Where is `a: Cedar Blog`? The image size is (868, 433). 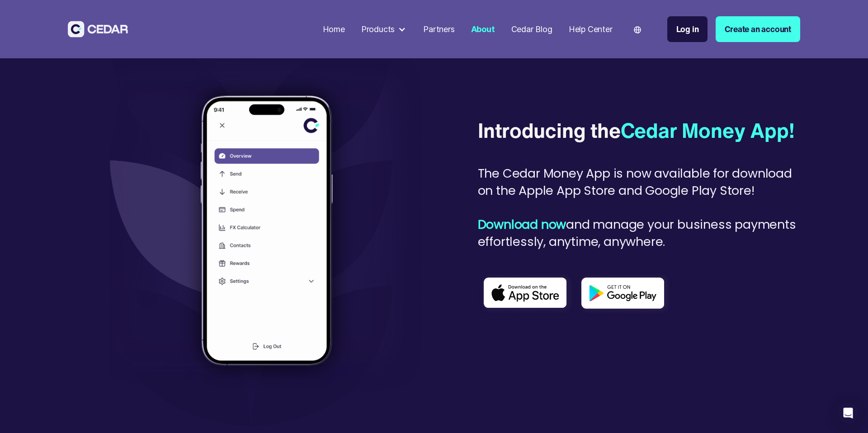 a: Cedar Blog is located at coordinates (532, 29).